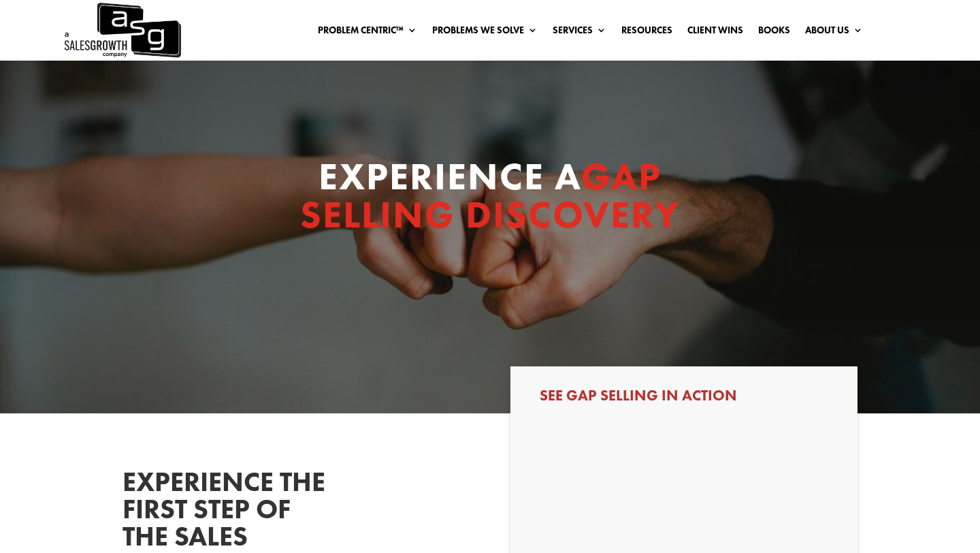 The image size is (980, 553). Describe the element at coordinates (490, 199) in the screenshot. I see `h1: Experience a` at that location.